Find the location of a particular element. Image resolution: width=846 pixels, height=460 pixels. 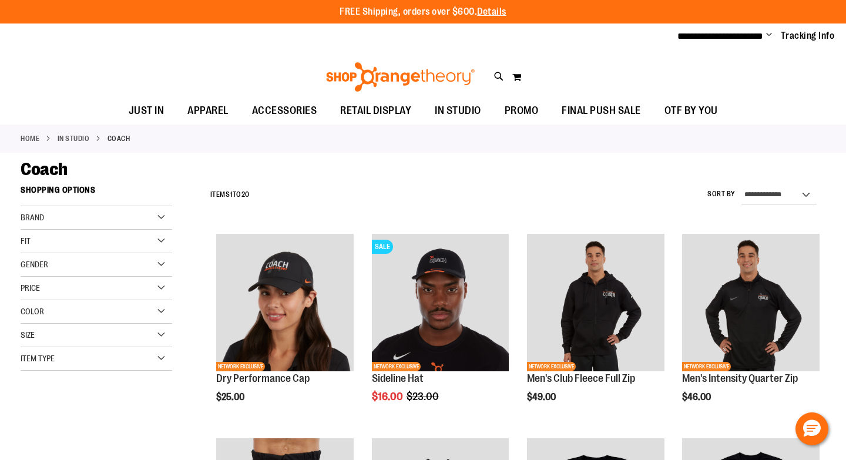

span: $25.00 is located at coordinates (231, 397).